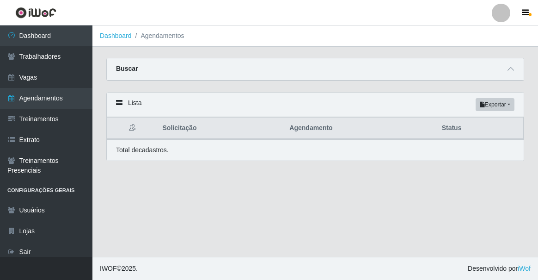 The image size is (538, 280). What do you see at coordinates (108, 268) in the screenshot?
I see `span: IWOF` at bounding box center [108, 268].